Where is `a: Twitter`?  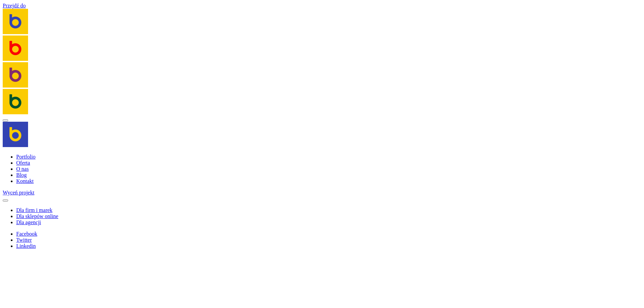 a: Twitter is located at coordinates (24, 240).